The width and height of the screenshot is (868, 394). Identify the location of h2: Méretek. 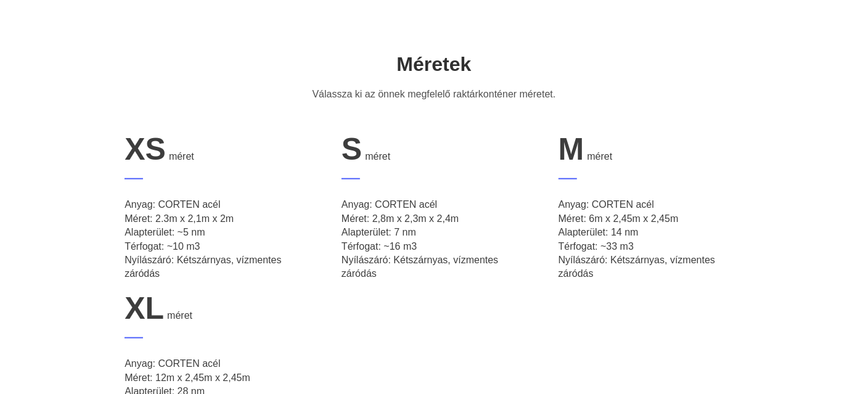
(434, 65).